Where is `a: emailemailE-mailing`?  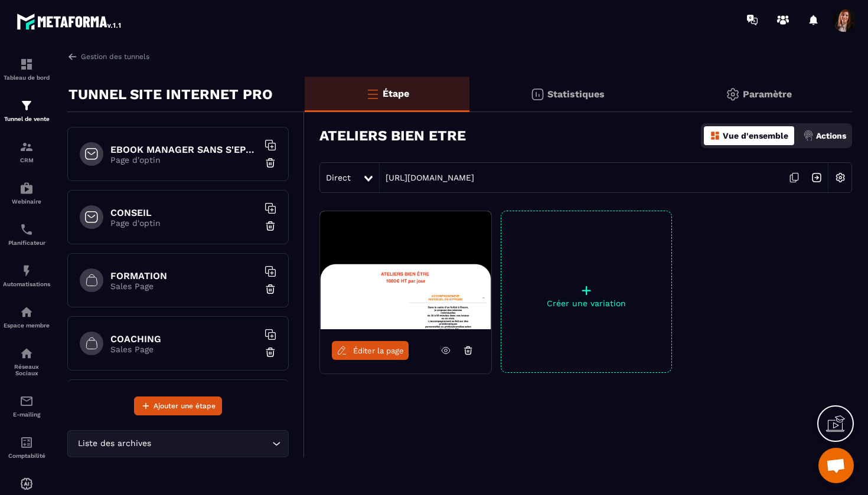 a: emailemailE-mailing is located at coordinates (27, 406).